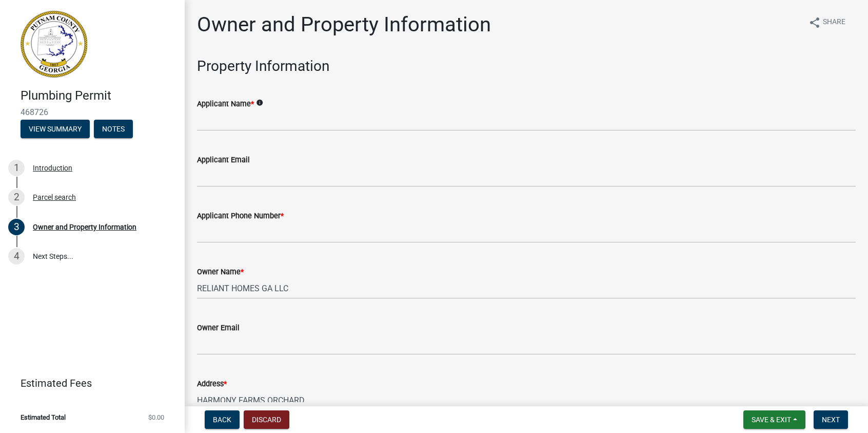 This screenshot has width=868, height=433. What do you see at coordinates (16, 197) in the screenshot?
I see `div: 2` at bounding box center [16, 197].